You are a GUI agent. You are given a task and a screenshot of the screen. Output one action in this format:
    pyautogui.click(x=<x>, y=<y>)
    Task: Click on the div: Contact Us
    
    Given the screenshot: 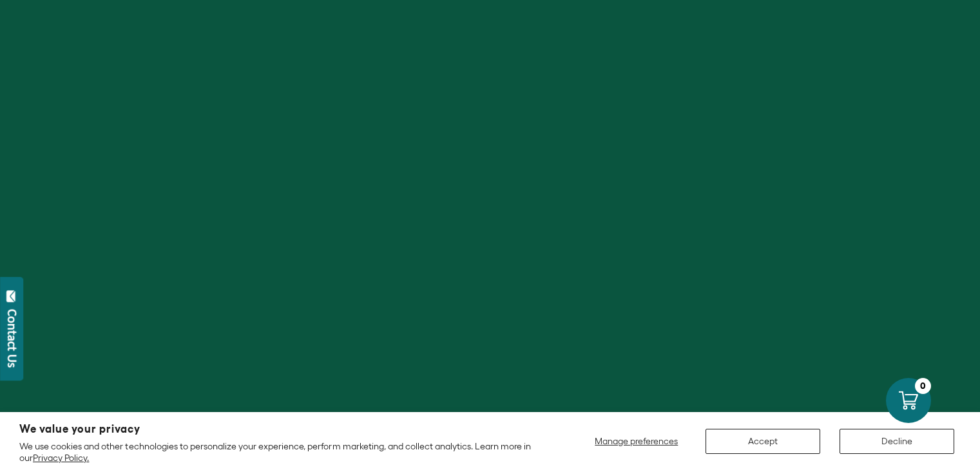 What is the action you would take?
    pyautogui.click(x=12, y=338)
    